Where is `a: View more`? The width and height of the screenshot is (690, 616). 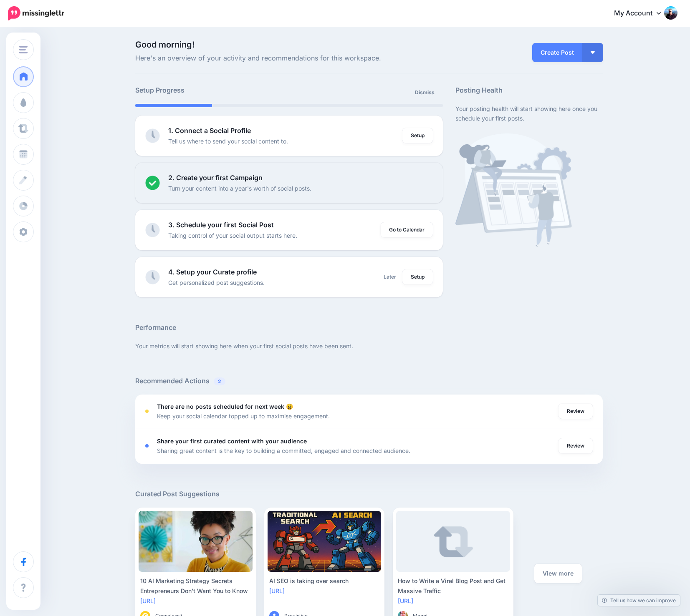 a: View more is located at coordinates (558, 573).